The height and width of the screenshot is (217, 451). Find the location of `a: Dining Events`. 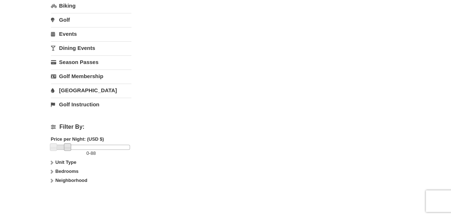

a: Dining Events is located at coordinates (91, 48).